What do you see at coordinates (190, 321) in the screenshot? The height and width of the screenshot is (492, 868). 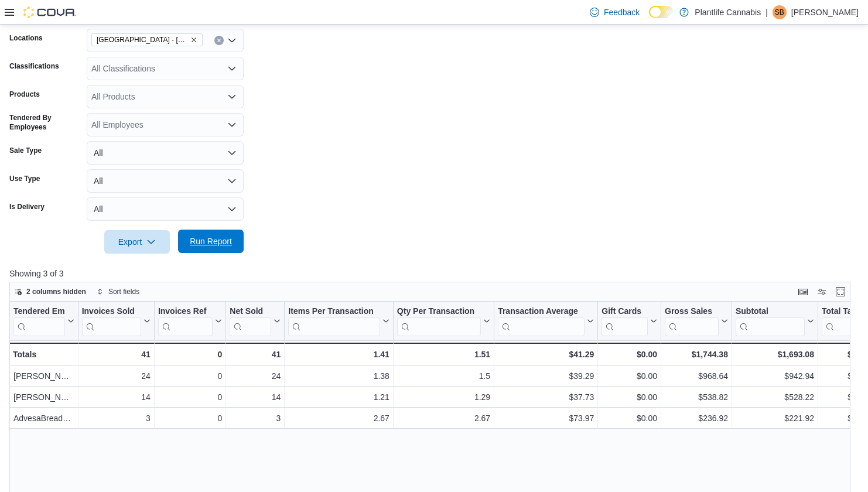 I see `button: Invoices Ref` at bounding box center [190, 321].